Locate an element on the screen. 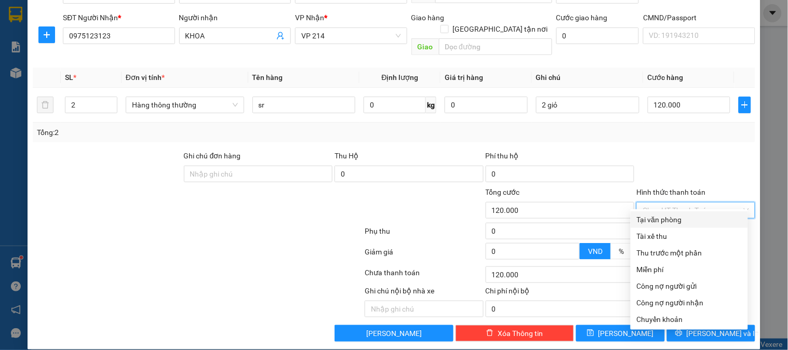  div: Người nhận is located at coordinates (235, 18).